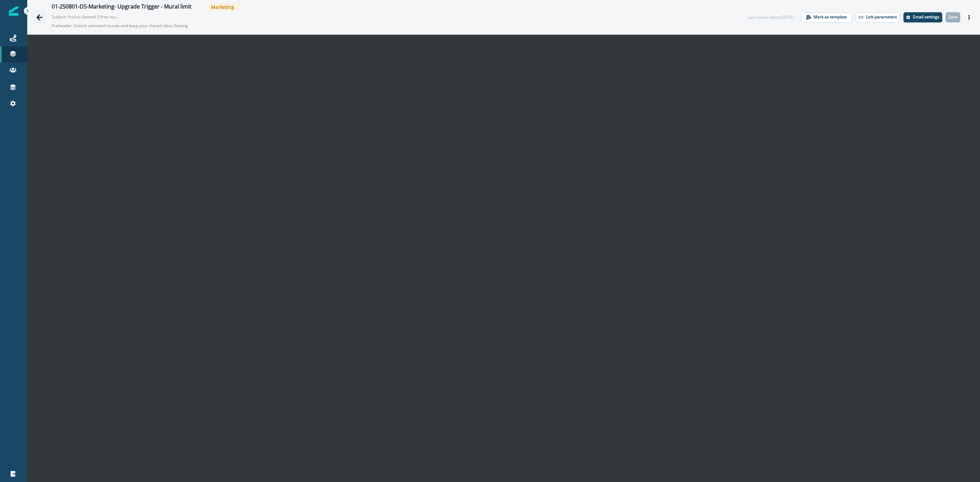 Image resolution: width=980 pixels, height=482 pixels. What do you see at coordinates (86, 15) in the screenshot?
I see `p: Subject: You’ve claimed 3 free murals — time to level up` at bounding box center [86, 15].